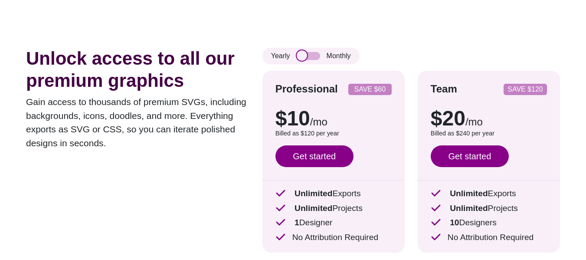  I want to click on strong: Professional, so click(307, 89).